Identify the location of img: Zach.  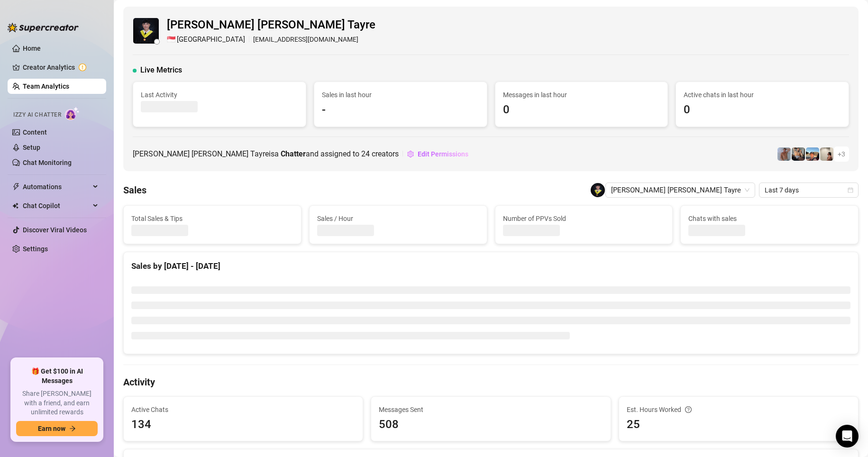
(813, 154).